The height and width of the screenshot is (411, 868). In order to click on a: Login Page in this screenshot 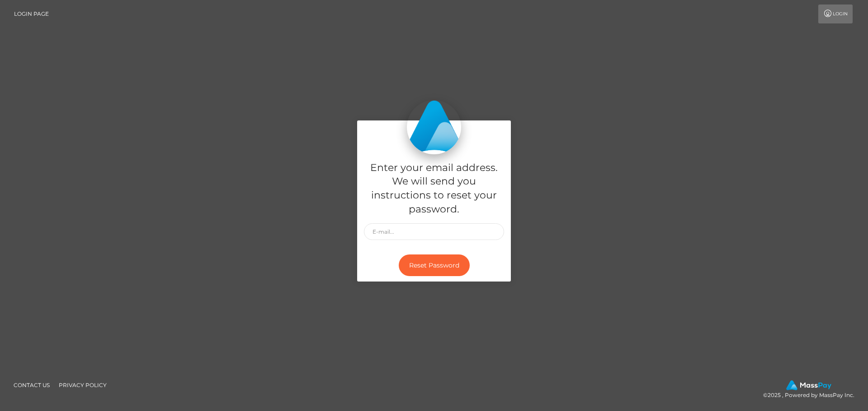, I will do `click(31, 14)`.